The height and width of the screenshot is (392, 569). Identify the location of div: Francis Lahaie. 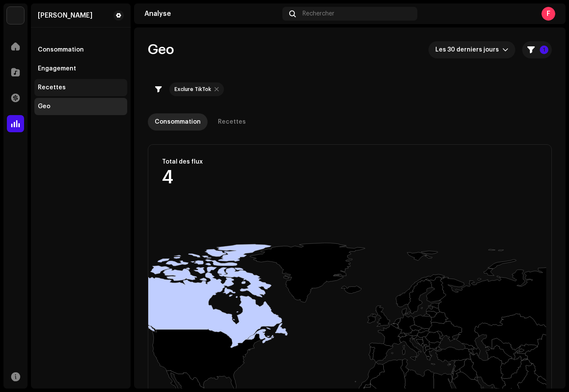
(65, 16).